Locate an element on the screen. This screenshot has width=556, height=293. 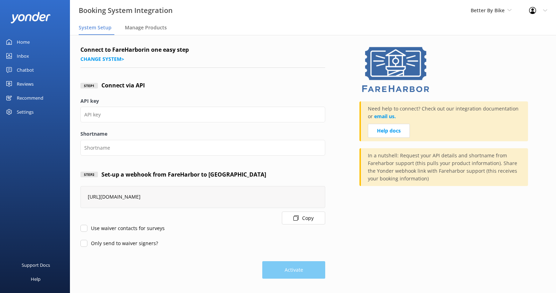
input: Shortname is located at coordinates (203, 148).